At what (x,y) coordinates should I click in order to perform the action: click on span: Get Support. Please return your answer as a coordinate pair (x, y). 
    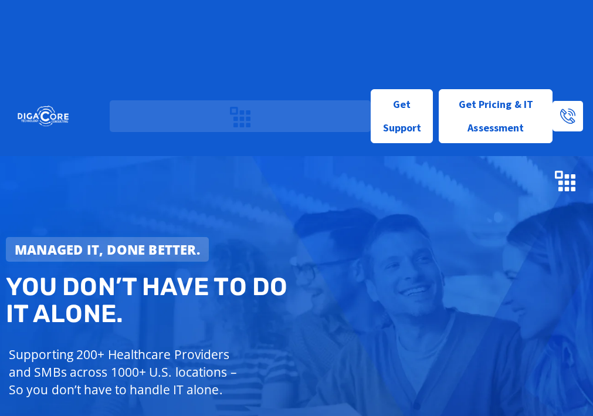
    Looking at the image, I should click on (403, 116).